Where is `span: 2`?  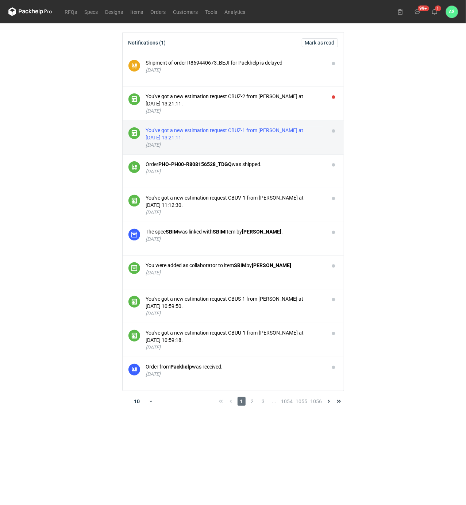 span: 2 is located at coordinates (253, 402).